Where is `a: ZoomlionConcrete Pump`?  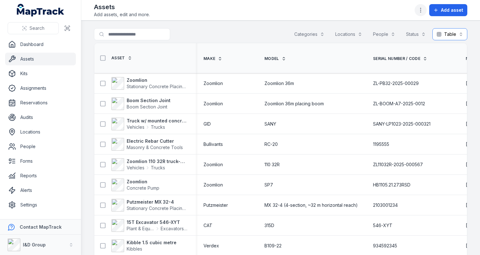
a: ZoomlionConcrete Pump is located at coordinates (135, 185).